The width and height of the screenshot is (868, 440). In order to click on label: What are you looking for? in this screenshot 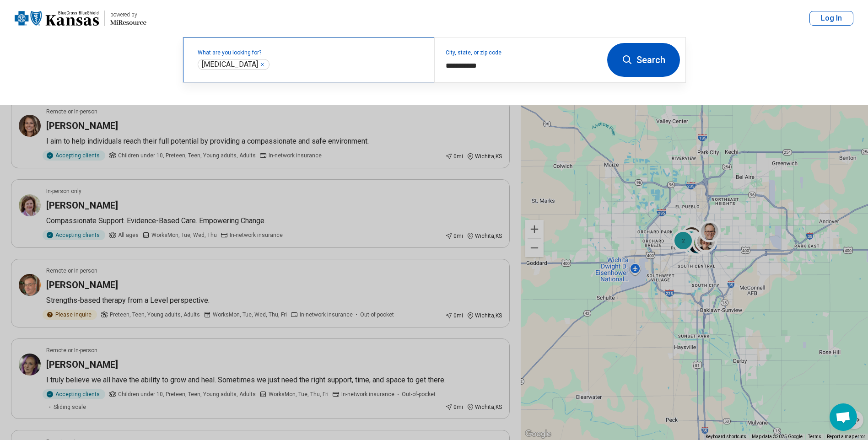, I will do `click(311, 53)`.